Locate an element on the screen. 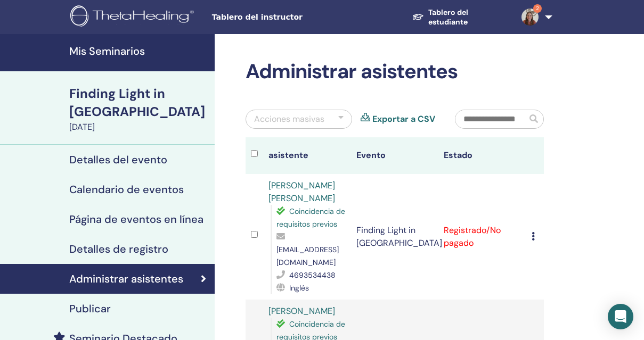 Image resolution: width=644 pixels, height=340 pixels. h4: Detalles de registro is located at coordinates (119, 249).